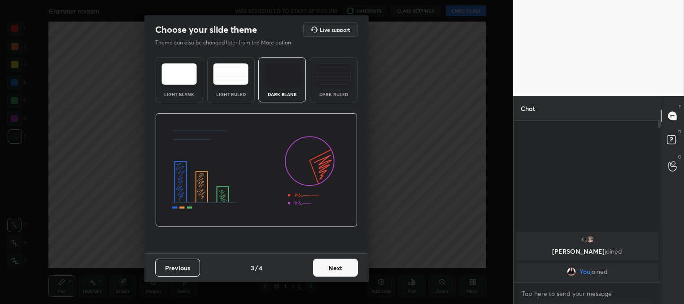 Image resolution: width=684 pixels, height=304 pixels. Describe the element at coordinates (206, 30) in the screenshot. I see `h2: Choose your slide theme` at that location.